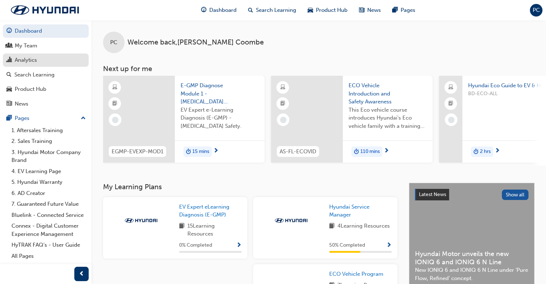 Image resolution: width=546 pixels, height=284 pixels. I want to click on span: AS-FL-ECOVID, so click(298, 152).